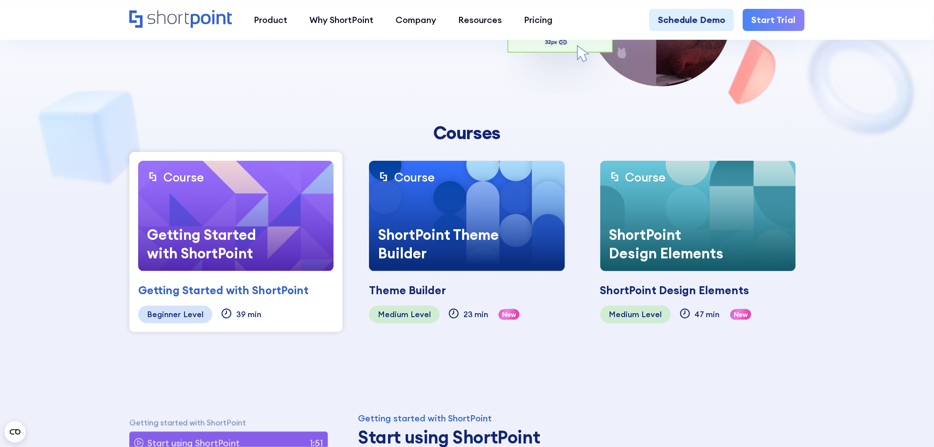 The width and height of the screenshot is (934, 447). I want to click on div: Chat Widget, so click(912, 426).